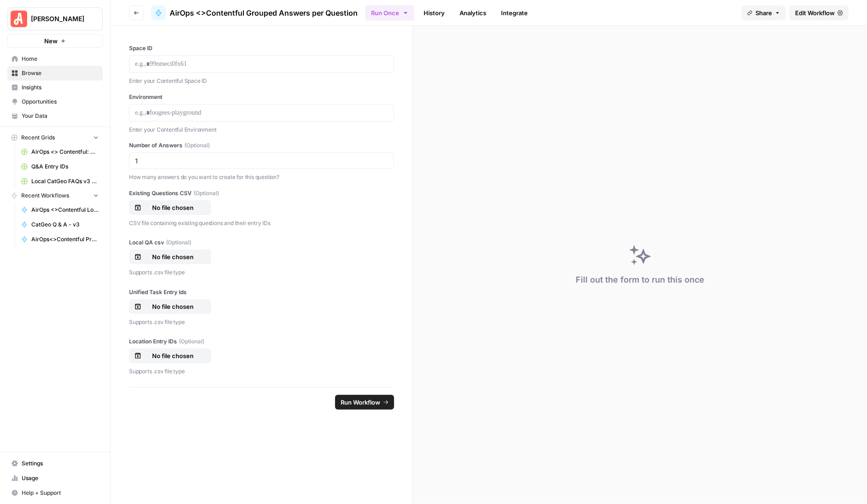 This screenshot has width=867, height=504. I want to click on span: AirOps<>Contentful Pro Location Update Location Fix, so click(65, 239).